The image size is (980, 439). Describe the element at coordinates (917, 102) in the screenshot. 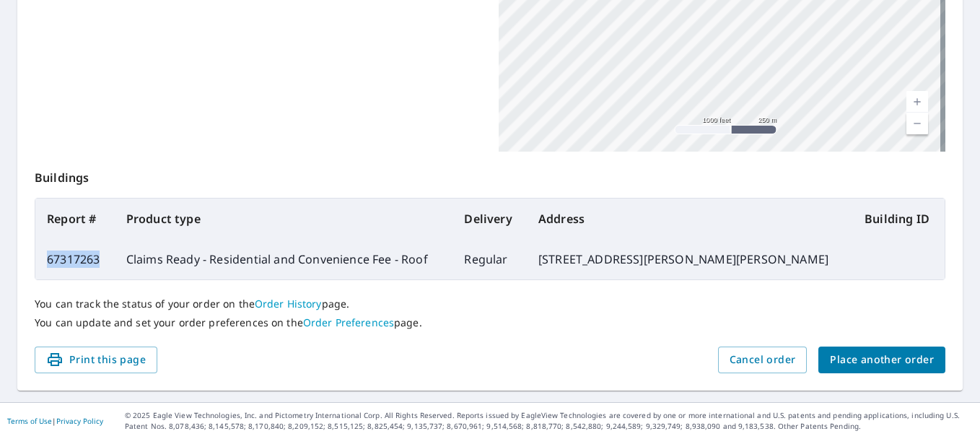

I see `a: Current Level 15, Zoom In` at that location.